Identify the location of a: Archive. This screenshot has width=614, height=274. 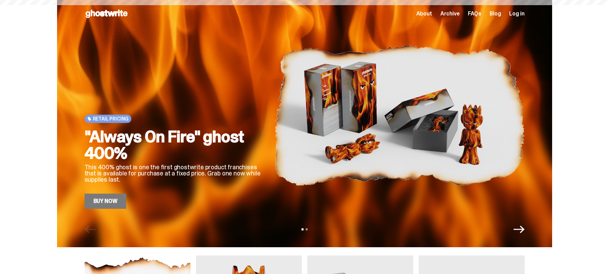
(450, 14).